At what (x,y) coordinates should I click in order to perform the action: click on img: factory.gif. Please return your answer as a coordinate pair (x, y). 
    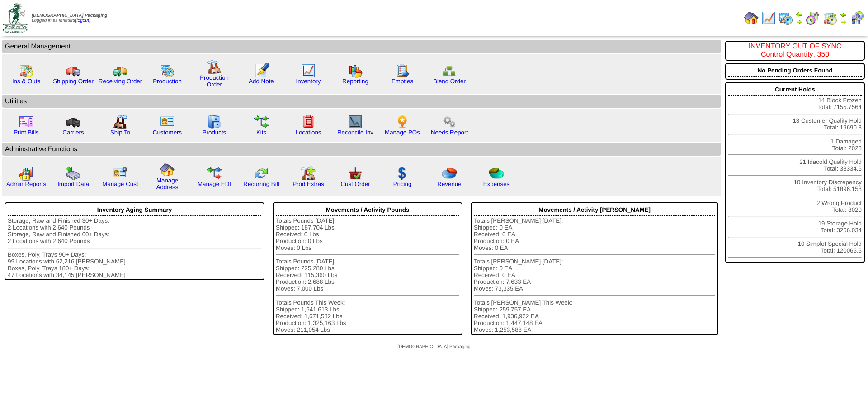
    Looking at the image, I should click on (214, 67).